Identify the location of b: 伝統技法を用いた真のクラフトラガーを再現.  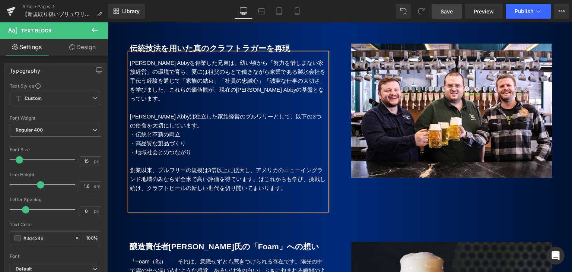
(102, 26).